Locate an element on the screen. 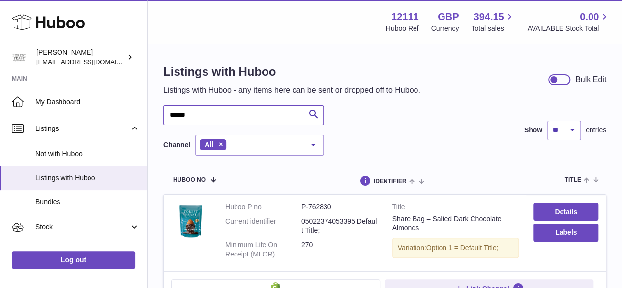 This screenshot has height=288, width=622. div: Share Bag – Salted Dark Chocolate Almonds is located at coordinates (456, 223).